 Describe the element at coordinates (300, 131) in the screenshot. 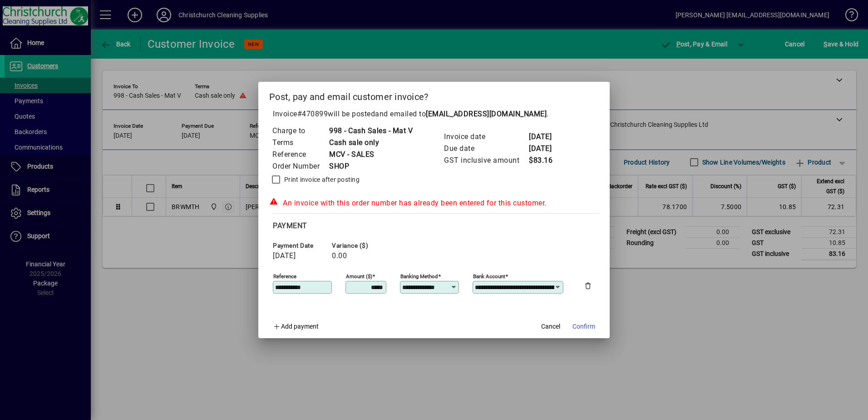

I see `td: Charge to` at that location.